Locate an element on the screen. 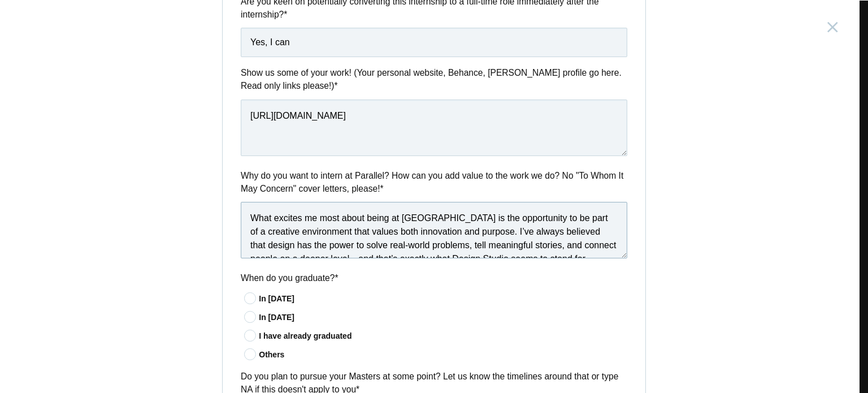  label: When do you graduate? is located at coordinates (434, 278).